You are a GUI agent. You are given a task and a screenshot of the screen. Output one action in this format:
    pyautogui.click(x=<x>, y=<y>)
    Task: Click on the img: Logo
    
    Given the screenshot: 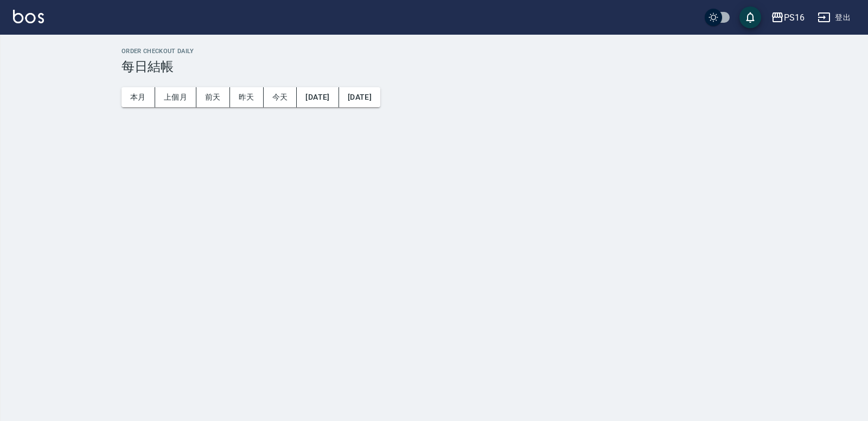 What is the action you would take?
    pyautogui.click(x=28, y=17)
    